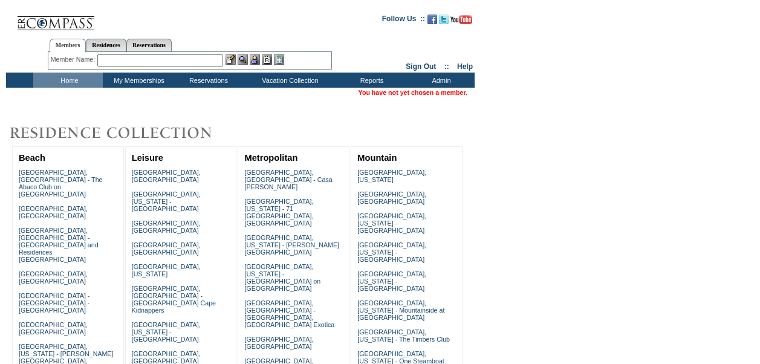 Image resolution: width=760 pixels, height=364 pixels. Describe the element at coordinates (149, 45) in the screenshot. I see `a: Reservations` at that location.